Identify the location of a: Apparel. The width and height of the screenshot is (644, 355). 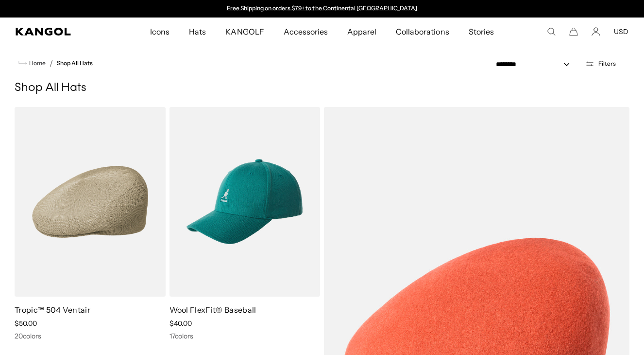
(362, 32).